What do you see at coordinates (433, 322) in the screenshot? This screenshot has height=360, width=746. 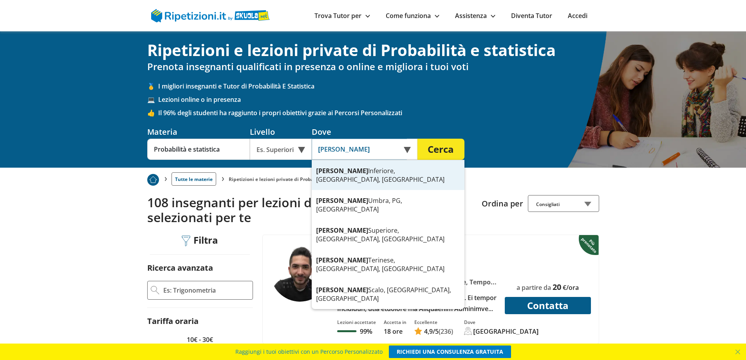 I see `div: Eccellente` at bounding box center [433, 322].